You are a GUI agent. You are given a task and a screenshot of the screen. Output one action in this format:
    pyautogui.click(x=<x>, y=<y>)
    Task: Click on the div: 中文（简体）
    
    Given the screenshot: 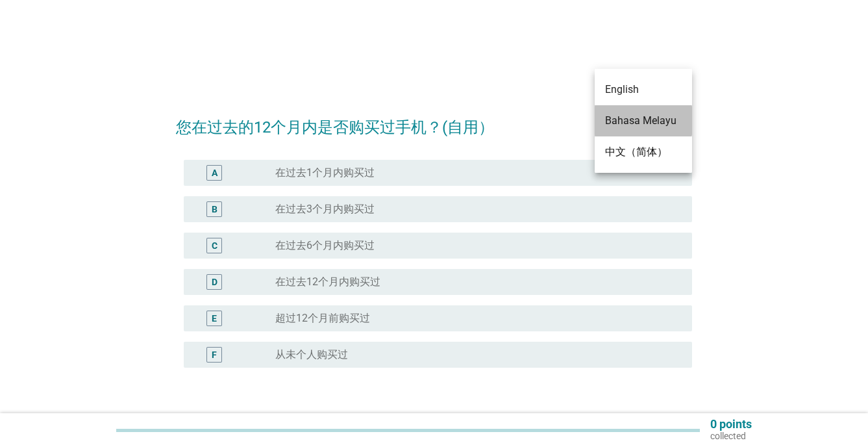 What is the action you would take?
    pyautogui.click(x=644, y=152)
    